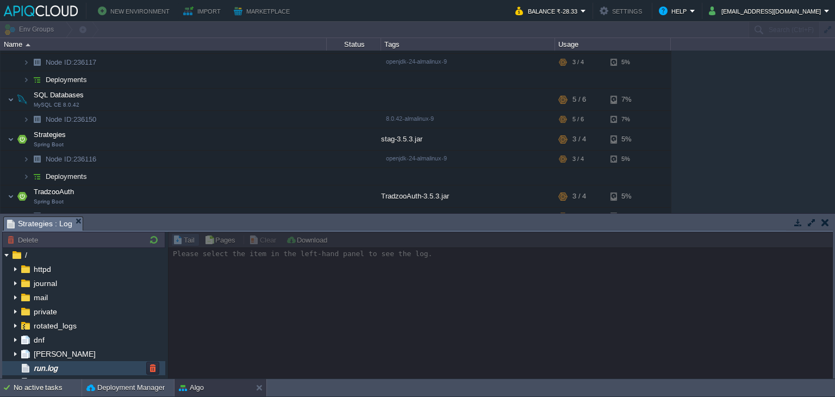 This screenshot has width=835, height=397. What do you see at coordinates (71, 119) in the screenshot?
I see `span: 236150` at bounding box center [71, 119].